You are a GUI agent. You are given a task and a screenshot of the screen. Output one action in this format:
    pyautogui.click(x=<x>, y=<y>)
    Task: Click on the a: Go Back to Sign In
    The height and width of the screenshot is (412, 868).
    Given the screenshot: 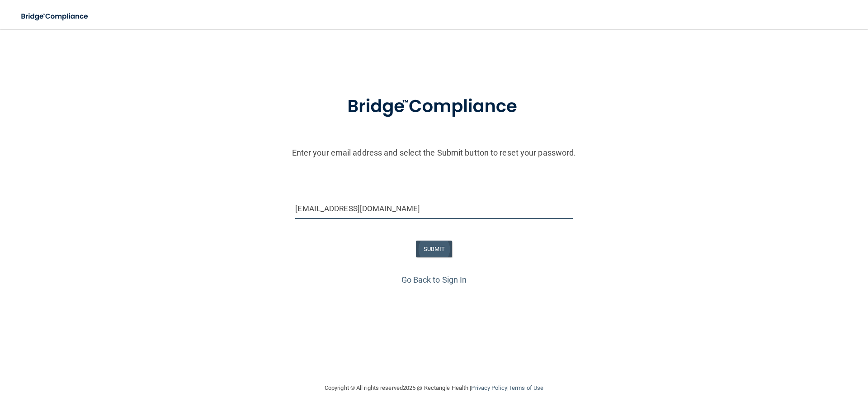 What is the action you would take?
    pyautogui.click(x=434, y=280)
    